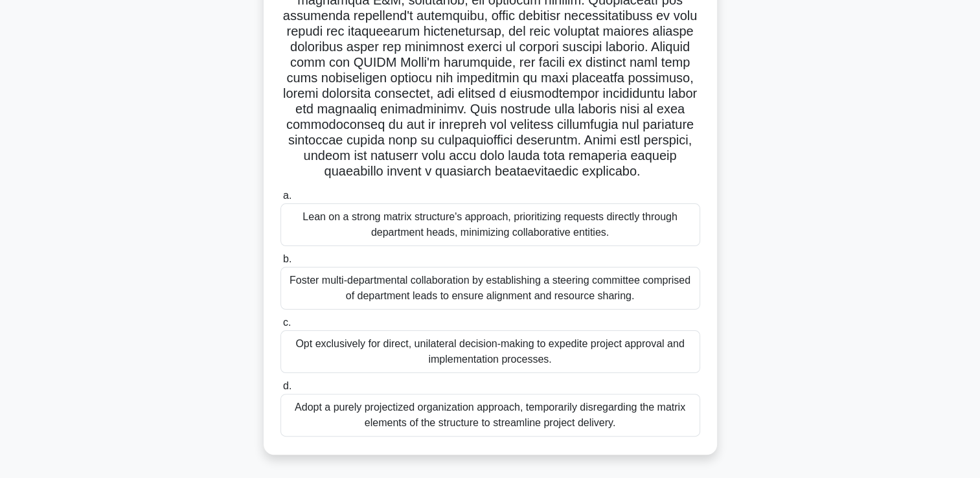 The height and width of the screenshot is (478, 980). Describe the element at coordinates (287, 386) in the screenshot. I see `span: d.` at that location.